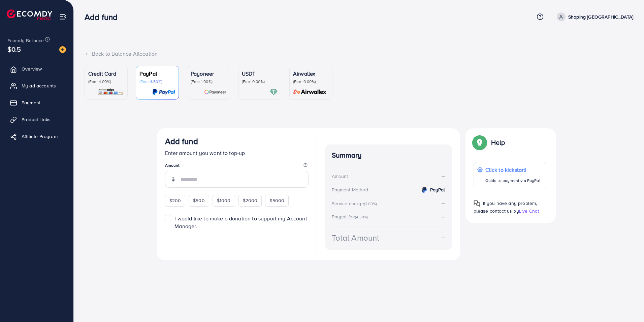 This screenshot has width=644, height=322. I want to click on p: (Fee: 1.00%), so click(208, 82).